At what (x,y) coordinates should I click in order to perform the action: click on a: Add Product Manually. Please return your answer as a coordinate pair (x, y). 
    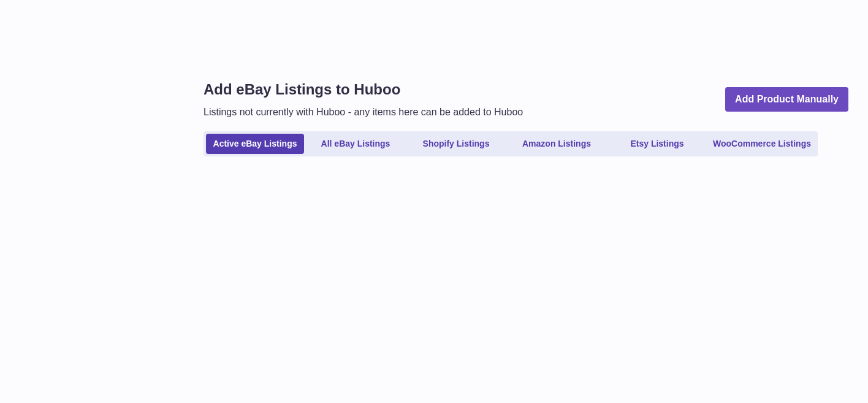
    Looking at the image, I should click on (786, 100).